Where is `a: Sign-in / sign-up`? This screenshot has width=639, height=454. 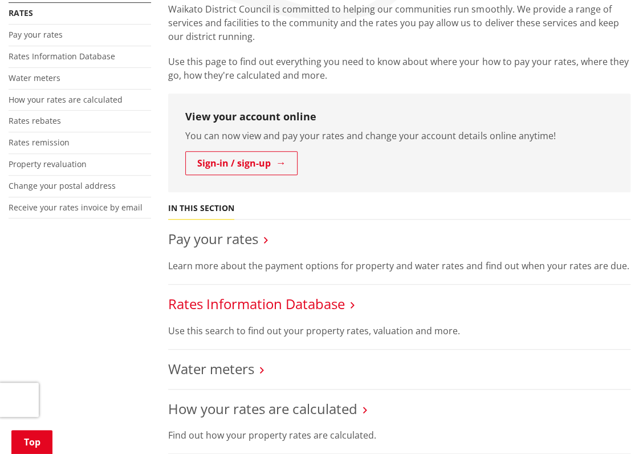
a: Sign-in / sign-up is located at coordinates (241, 163).